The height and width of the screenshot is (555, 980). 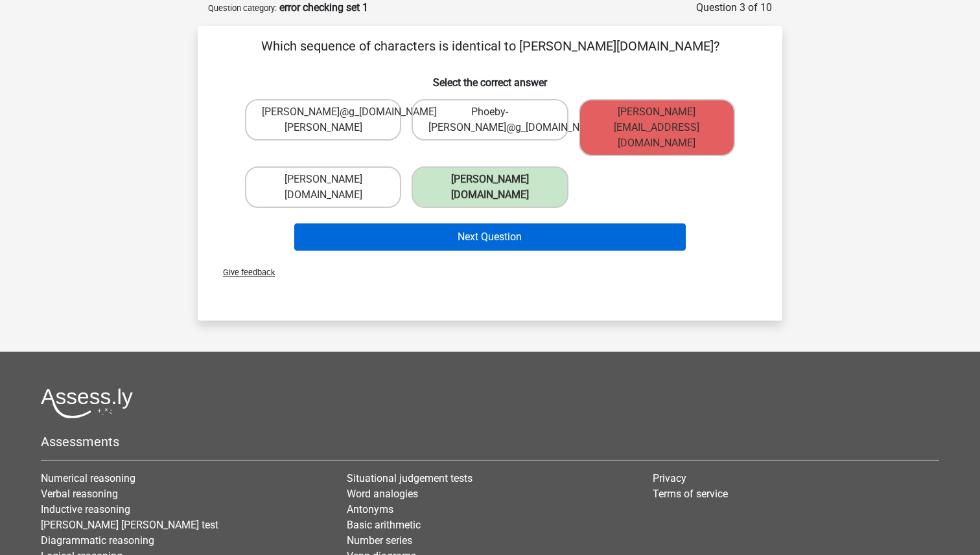 What do you see at coordinates (243, 272) in the screenshot?
I see `span: Give feedback` at bounding box center [243, 272].